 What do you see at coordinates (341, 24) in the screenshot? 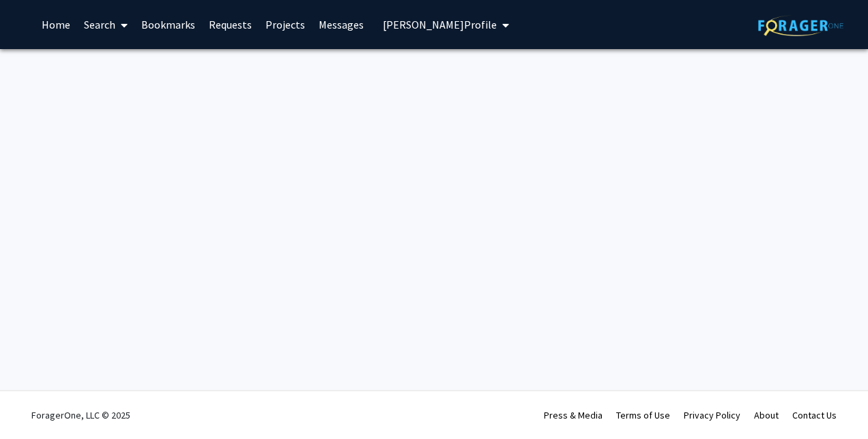
I see `a: Messages` at bounding box center [341, 24].